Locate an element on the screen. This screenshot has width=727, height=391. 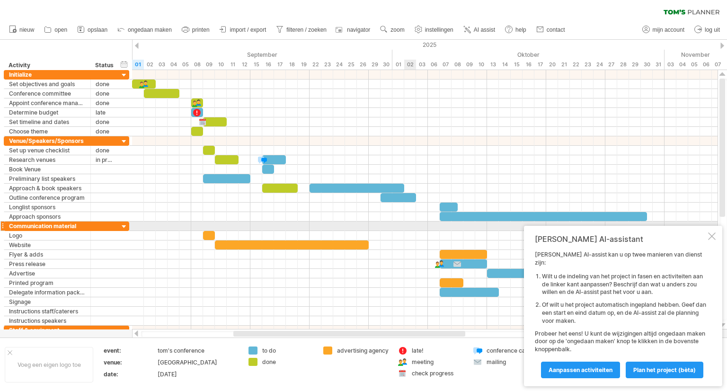
div: maandag, 22 September 2025 is located at coordinates (315, 64).